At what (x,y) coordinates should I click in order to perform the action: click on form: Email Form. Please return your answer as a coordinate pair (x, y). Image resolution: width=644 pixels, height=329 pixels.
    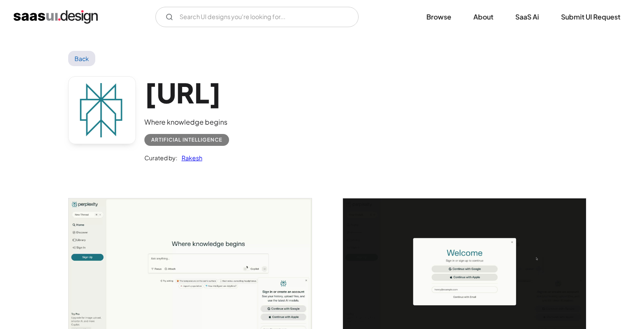
    Looking at the image, I should click on (257, 17).